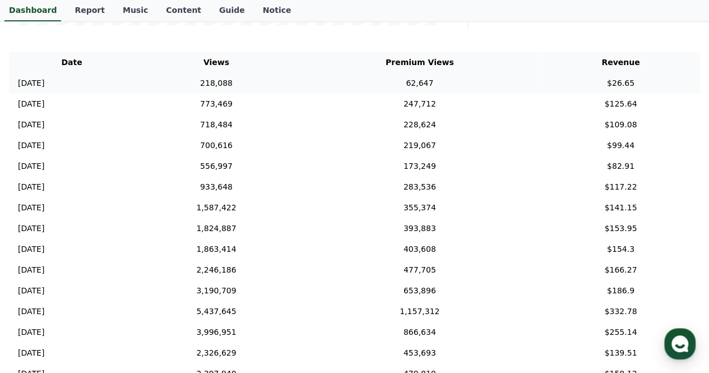 This screenshot has width=709, height=373. I want to click on td: 556,997, so click(216, 166).